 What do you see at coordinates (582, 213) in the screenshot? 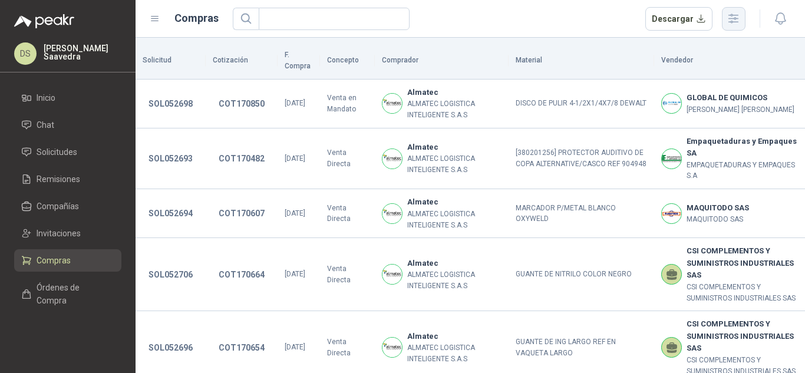
I see `td: MARCADOR P/METAL BLANCO OXYWELD` at bounding box center [582, 213].